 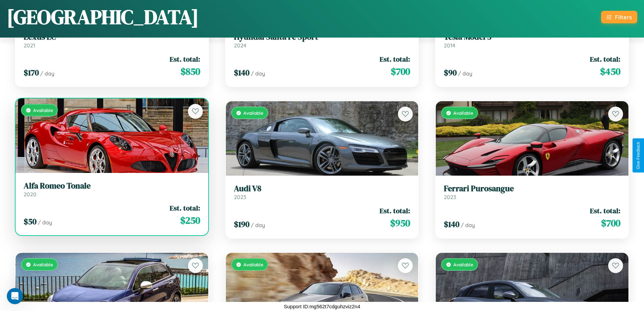 I want to click on span: 2024, so click(x=240, y=45).